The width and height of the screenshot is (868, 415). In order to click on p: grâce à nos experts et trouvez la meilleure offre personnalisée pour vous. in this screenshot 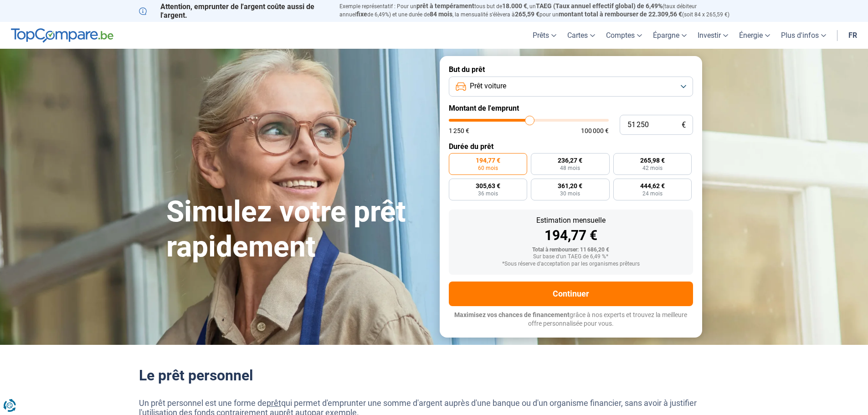, I will do `click(571, 319)`.